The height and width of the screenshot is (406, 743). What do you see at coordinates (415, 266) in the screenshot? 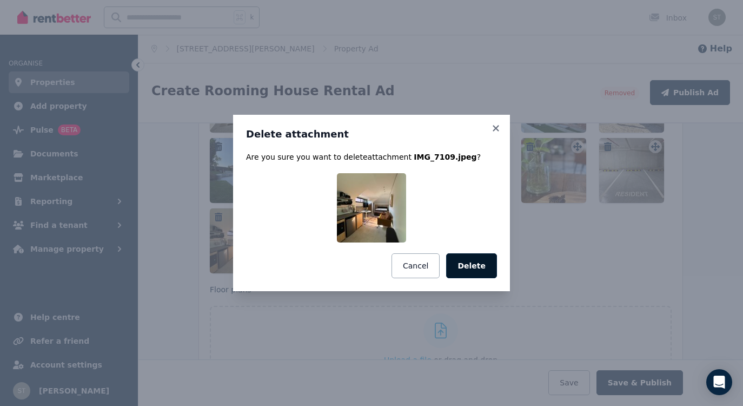
I see `button: Cancel` at bounding box center [415, 266].